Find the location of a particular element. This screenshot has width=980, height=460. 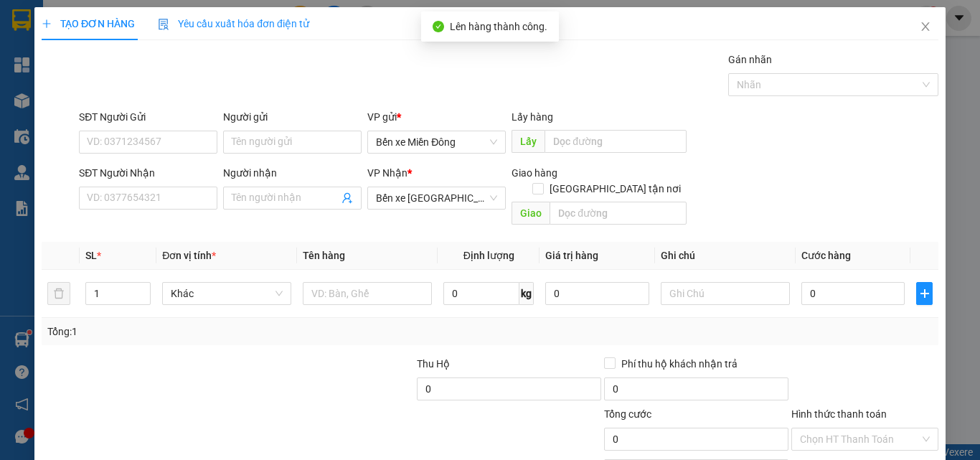

label: Hình thức thanh toán is located at coordinates (839, 415).